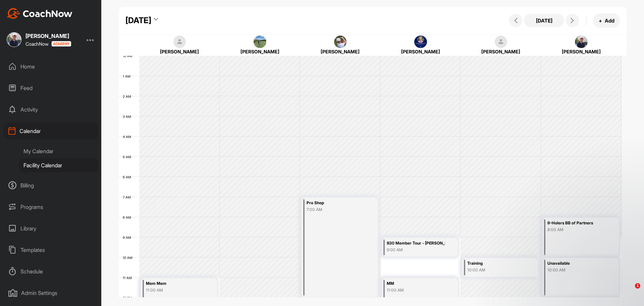  Describe the element at coordinates (51, 110) in the screenshot. I see `div: Activity` at that location.